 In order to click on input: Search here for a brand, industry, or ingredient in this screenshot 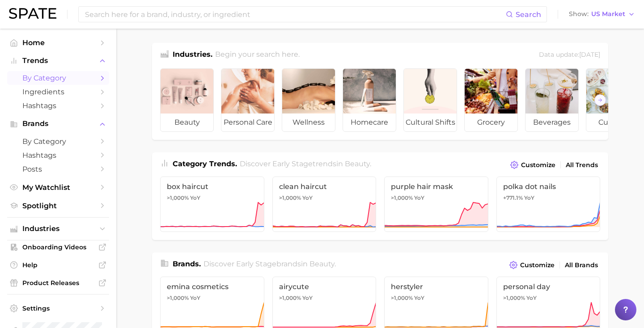, I will do `click(295, 14)`.